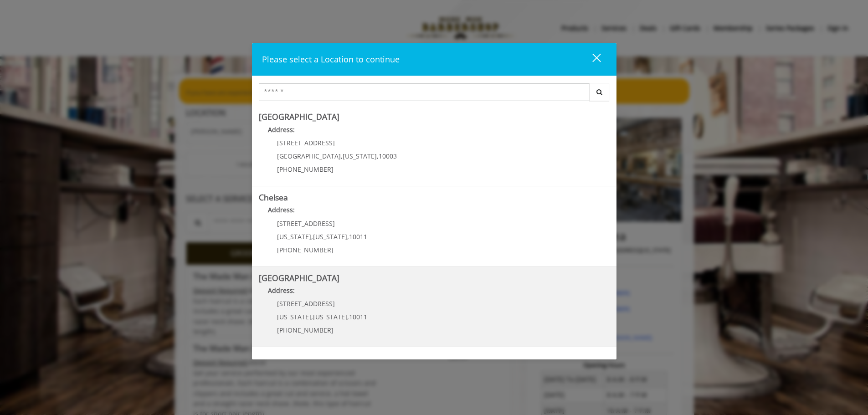  Describe the element at coordinates (273, 358) in the screenshot. I see `b: Flatiron` at that location.